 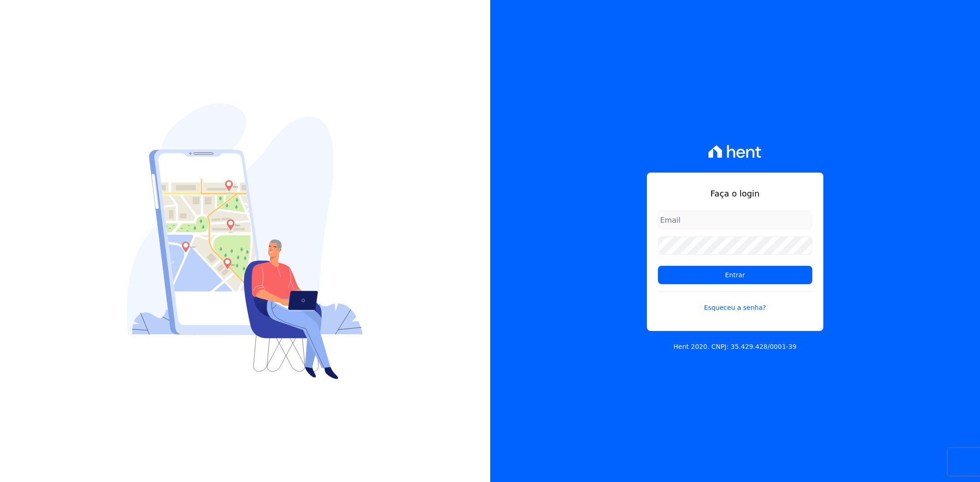 What do you see at coordinates (245, 241) in the screenshot?
I see `img: Login` at bounding box center [245, 241].